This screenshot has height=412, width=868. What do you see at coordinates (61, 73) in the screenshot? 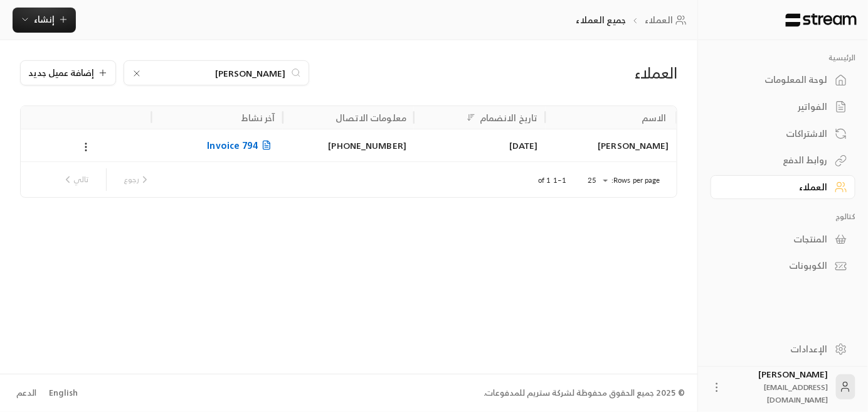
I see `span: إضافة عميل جديد` at bounding box center [61, 73].